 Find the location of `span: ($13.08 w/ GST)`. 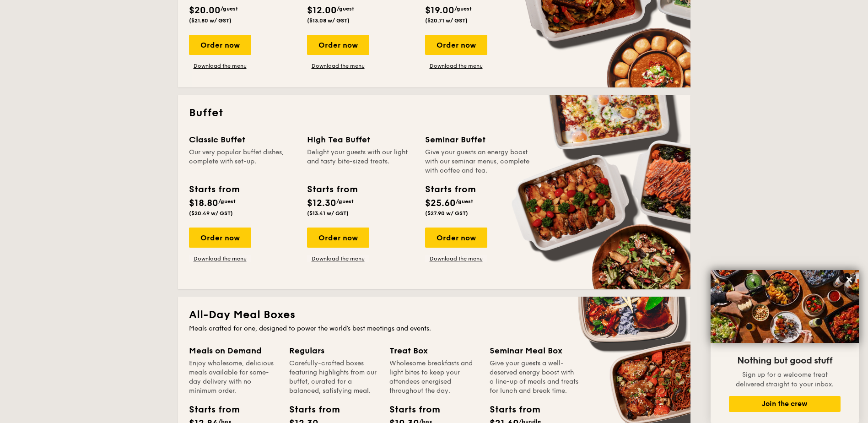

span: ($13.08 w/ GST) is located at coordinates (328, 21).